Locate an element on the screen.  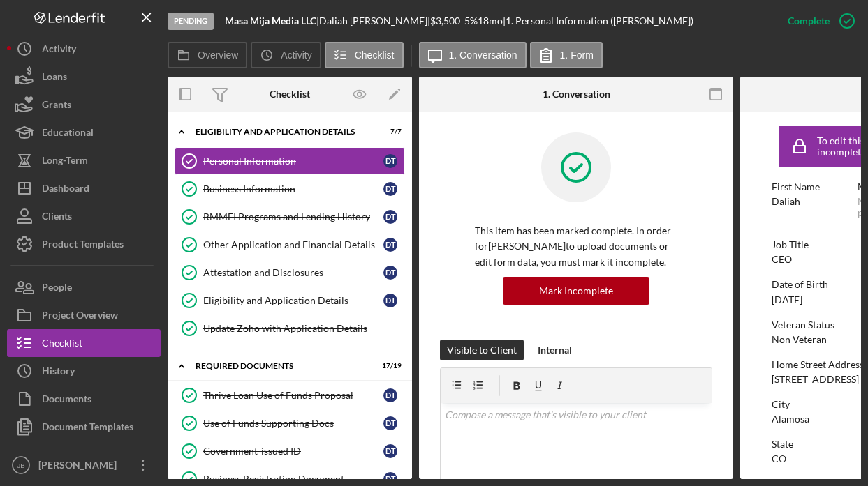
button: Educational is located at coordinates (84, 133).